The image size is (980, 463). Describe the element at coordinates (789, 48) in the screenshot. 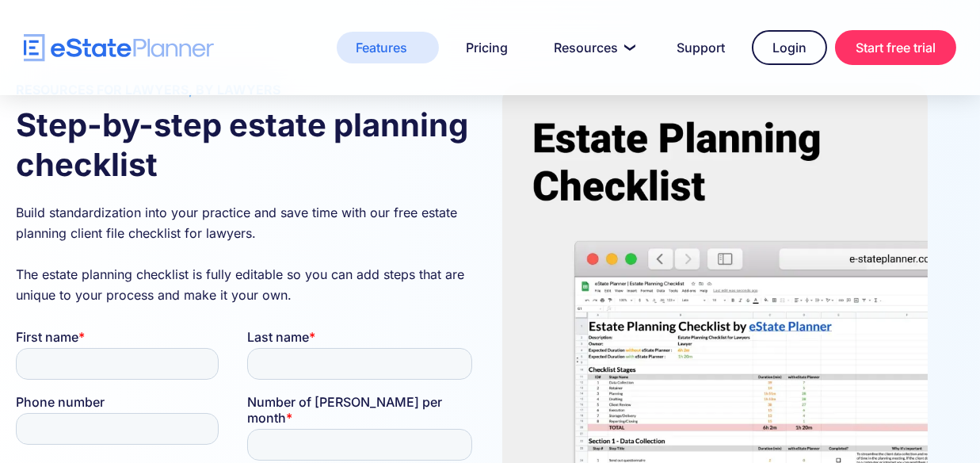

I see `a: Login` at that location.